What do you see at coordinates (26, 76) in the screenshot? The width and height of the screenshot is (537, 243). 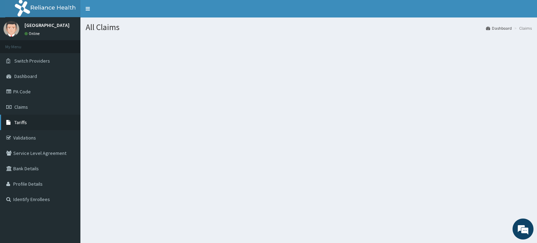 I see `span: Dashboard` at bounding box center [26, 76].